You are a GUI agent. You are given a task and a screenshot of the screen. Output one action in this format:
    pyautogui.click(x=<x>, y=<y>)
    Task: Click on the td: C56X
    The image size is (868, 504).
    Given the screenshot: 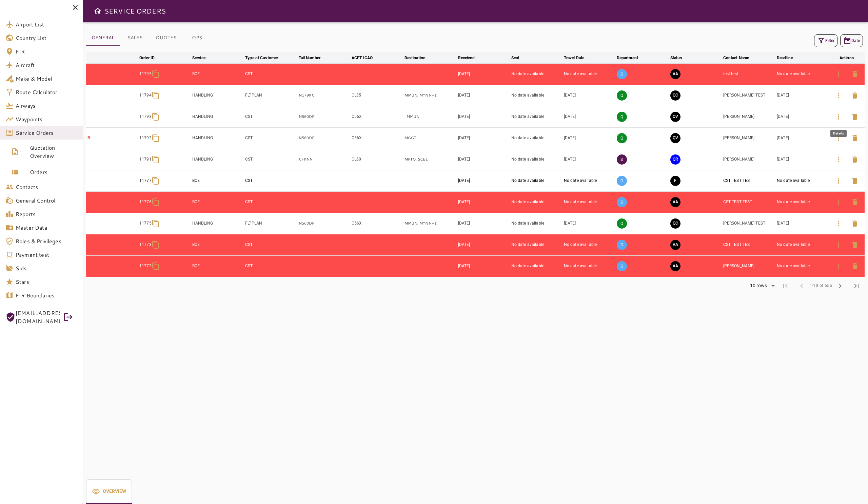 What is the action you would take?
    pyautogui.click(x=377, y=138)
    